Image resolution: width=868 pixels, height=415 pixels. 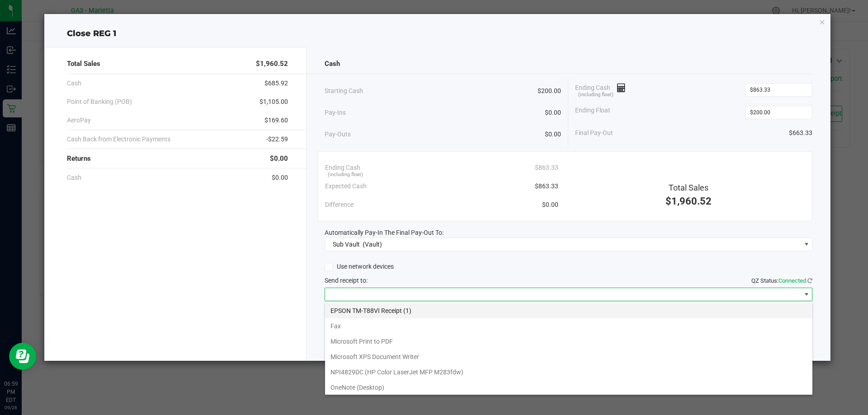 I want to click on span: Expected Cash, so click(x=346, y=186).